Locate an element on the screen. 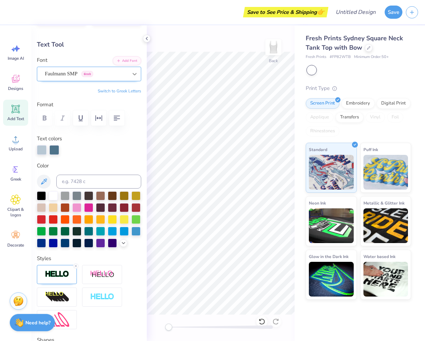  button: Switch to Greek Letters is located at coordinates (119, 91).